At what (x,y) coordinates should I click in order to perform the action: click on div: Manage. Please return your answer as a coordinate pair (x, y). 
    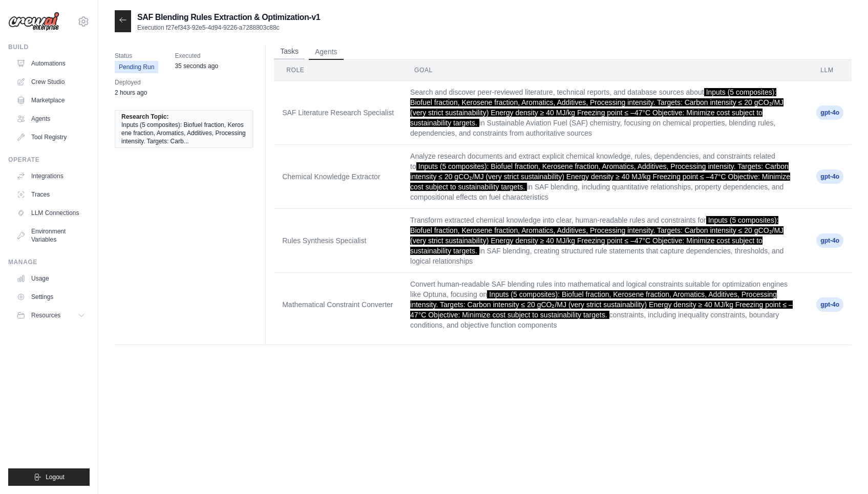
    Looking at the image, I should click on (49, 262).